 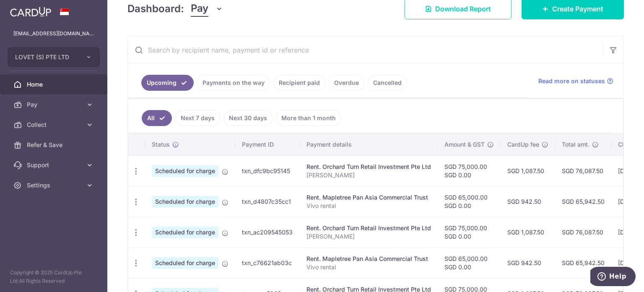 What do you see at coordinates (161, 145) in the screenshot?
I see `span: Status` at bounding box center [161, 145].